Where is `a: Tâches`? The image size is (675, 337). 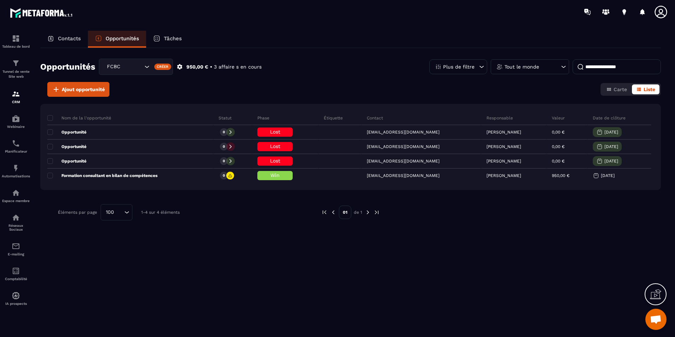
a: Tâches is located at coordinates (167, 39).